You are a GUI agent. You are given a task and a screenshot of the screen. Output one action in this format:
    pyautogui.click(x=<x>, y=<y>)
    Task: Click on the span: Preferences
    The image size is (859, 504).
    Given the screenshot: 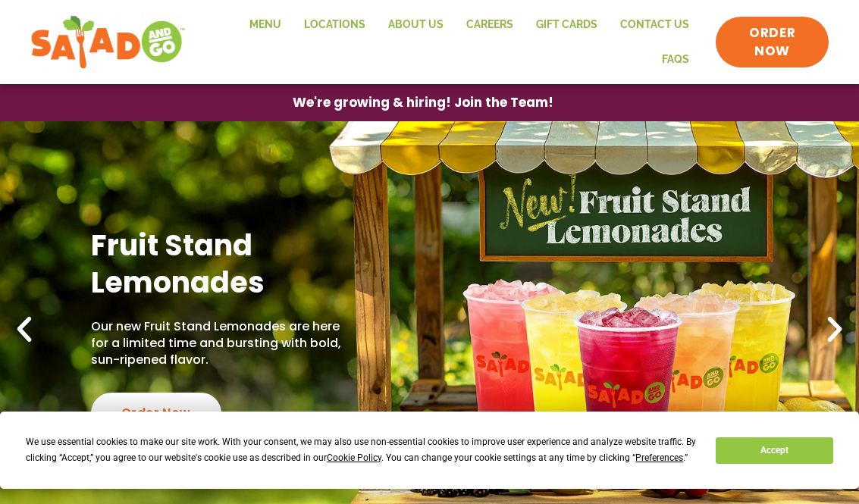 What is the action you would take?
    pyautogui.click(x=659, y=457)
    